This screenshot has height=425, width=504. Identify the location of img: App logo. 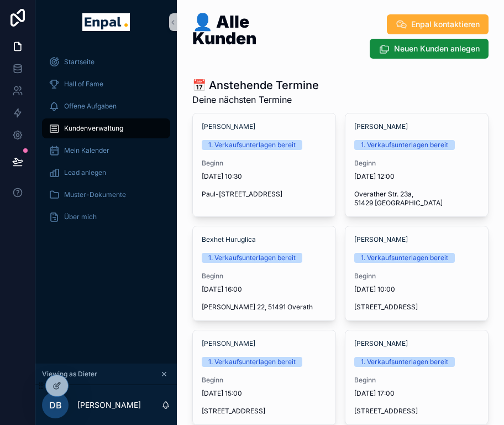
(106, 22).